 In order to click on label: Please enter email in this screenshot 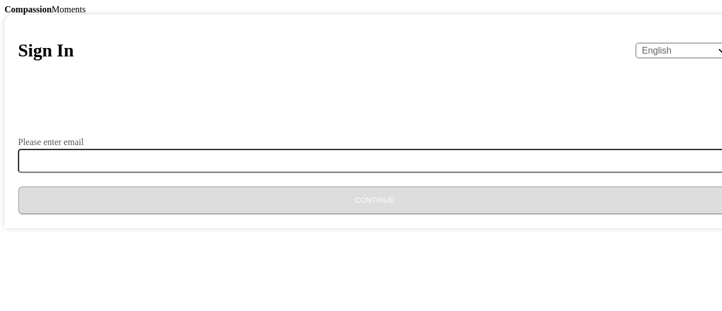, I will do `click(51, 142)`.